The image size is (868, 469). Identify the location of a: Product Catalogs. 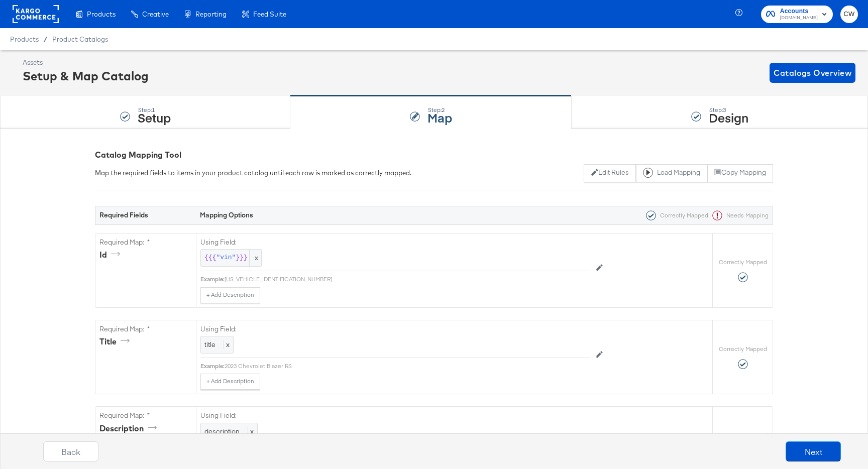
(80, 39).